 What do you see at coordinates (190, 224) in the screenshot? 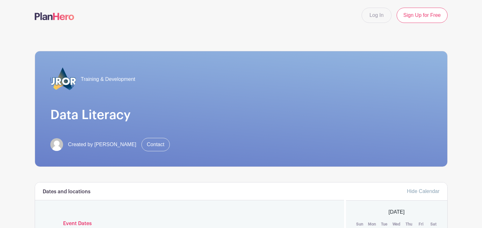
I see `h6: Event Dates` at bounding box center [190, 224].